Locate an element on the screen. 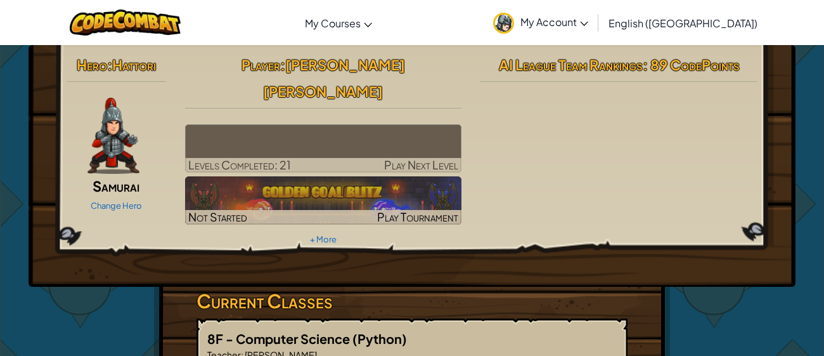 This screenshot has height=356, width=824. span: My Account is located at coordinates (554, 22).